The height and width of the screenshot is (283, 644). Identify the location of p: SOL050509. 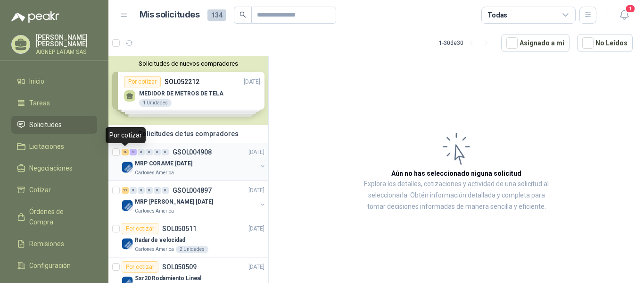
(179, 267).